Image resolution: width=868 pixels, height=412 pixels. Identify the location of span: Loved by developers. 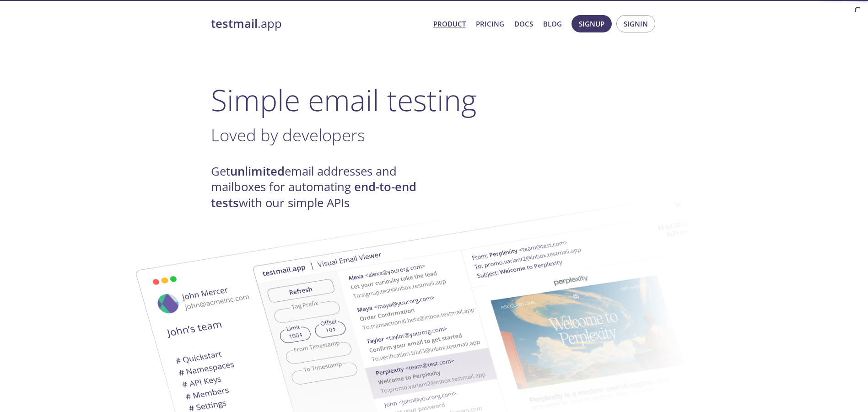
(288, 135).